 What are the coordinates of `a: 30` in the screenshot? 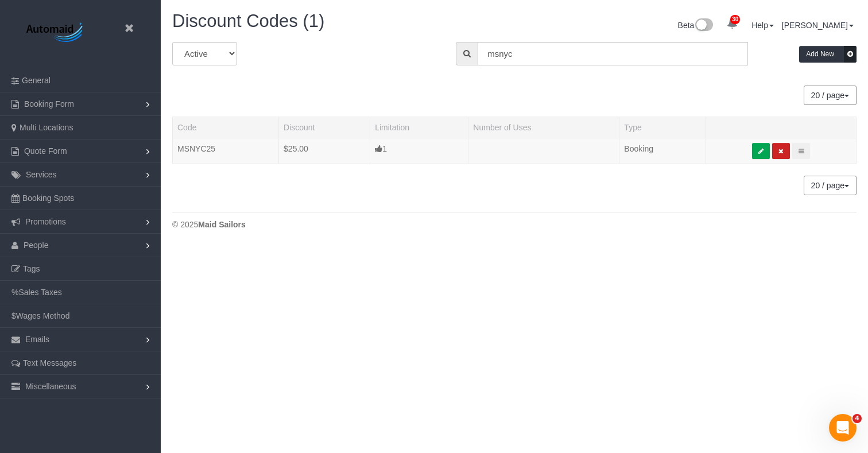 It's located at (732, 24).